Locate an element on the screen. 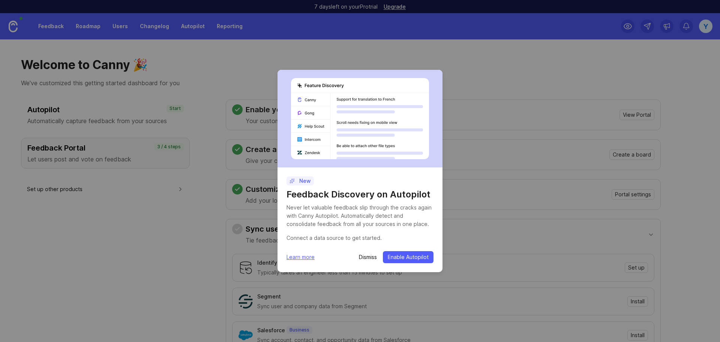 The height and width of the screenshot is (342, 720). span: Enable Autopilot is located at coordinates (408, 257).